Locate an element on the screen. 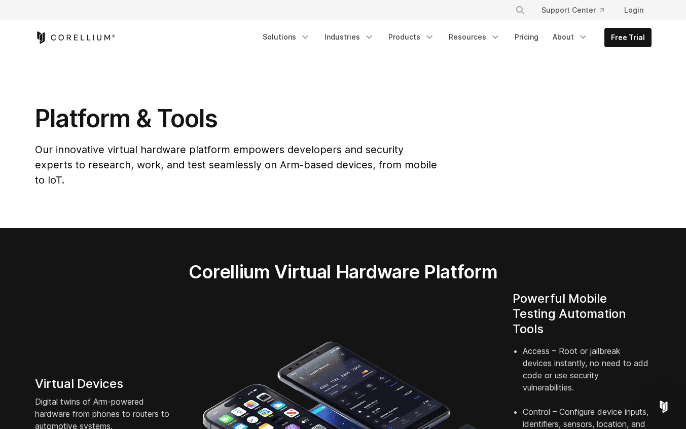 This screenshot has height=429, width=686. a: About is located at coordinates (570, 37).